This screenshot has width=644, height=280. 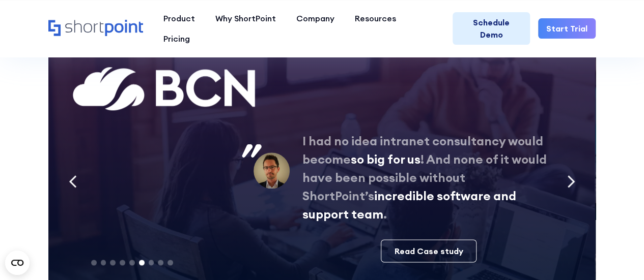 I want to click on a: Product, so click(x=179, y=18).